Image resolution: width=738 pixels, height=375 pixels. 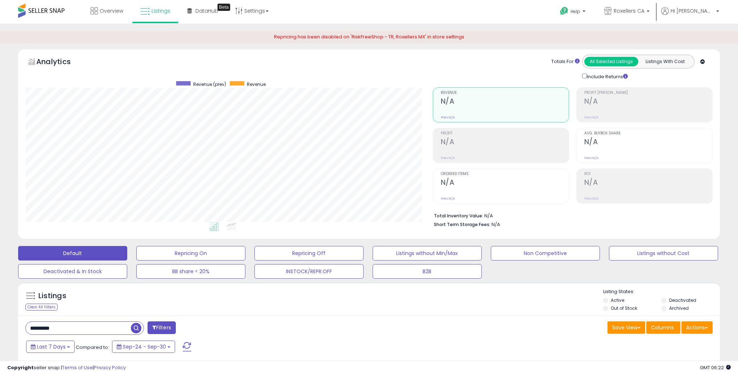 What do you see at coordinates (607, 76) in the screenshot?
I see `div: Include Returns` at bounding box center [607, 76].